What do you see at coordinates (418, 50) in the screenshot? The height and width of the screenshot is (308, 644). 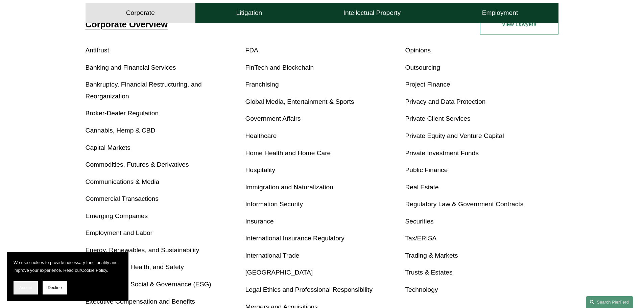 I see `a: Opinions` at bounding box center [418, 50].